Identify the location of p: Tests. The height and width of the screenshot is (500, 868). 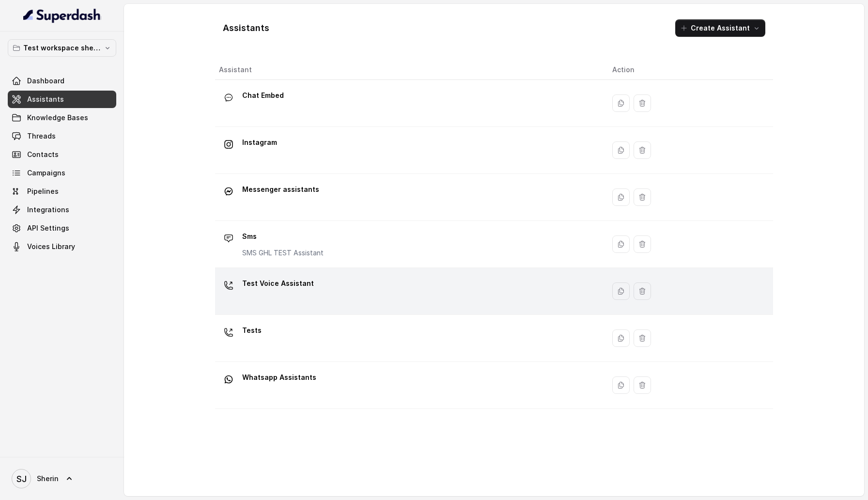
(252, 330).